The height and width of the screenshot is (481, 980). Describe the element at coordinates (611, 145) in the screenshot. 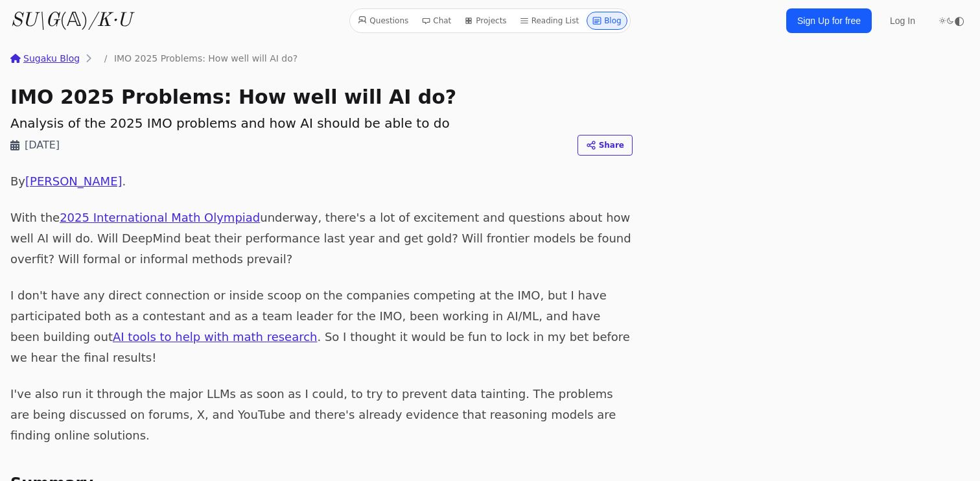

I see `span: Share` at that location.